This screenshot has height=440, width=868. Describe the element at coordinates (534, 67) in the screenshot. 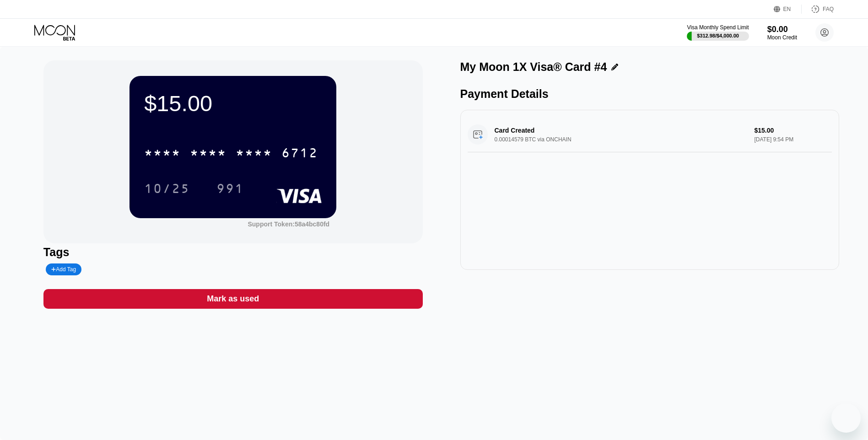

I see `div: My Moon 1X Visa® Card #4` at that location.